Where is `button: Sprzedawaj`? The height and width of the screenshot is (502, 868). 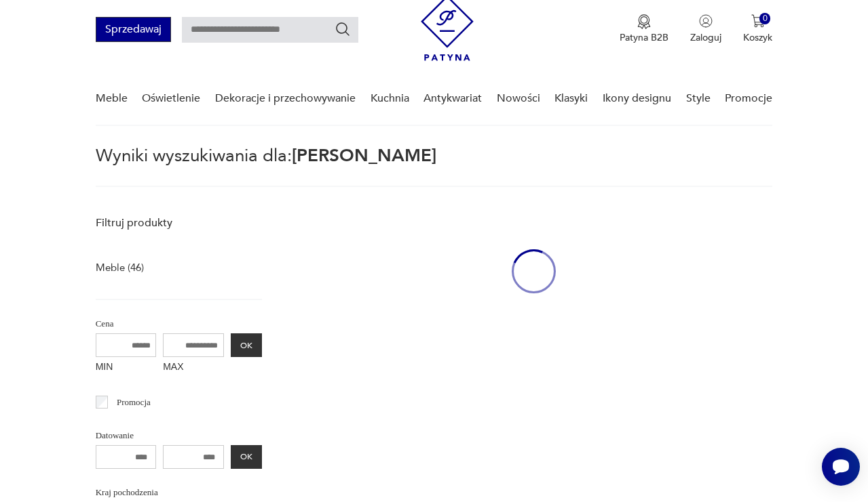
button: Sprzedawaj is located at coordinates (133, 29).